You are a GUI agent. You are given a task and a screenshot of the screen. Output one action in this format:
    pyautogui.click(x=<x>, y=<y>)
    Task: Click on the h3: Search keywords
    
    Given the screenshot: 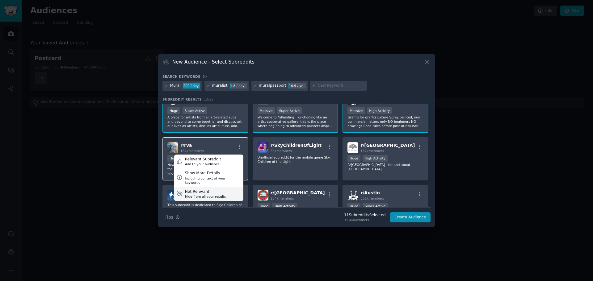 What is the action you would take?
    pyautogui.click(x=181, y=77)
    